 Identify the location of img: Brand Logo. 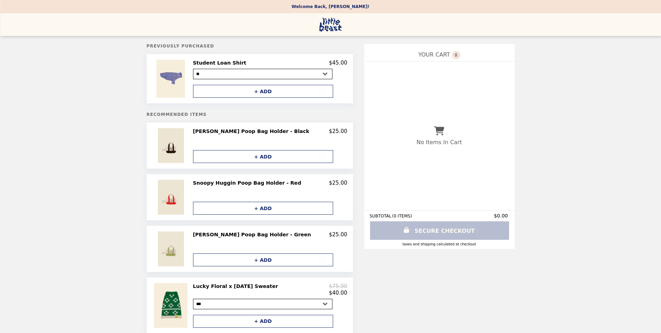
(330, 24).